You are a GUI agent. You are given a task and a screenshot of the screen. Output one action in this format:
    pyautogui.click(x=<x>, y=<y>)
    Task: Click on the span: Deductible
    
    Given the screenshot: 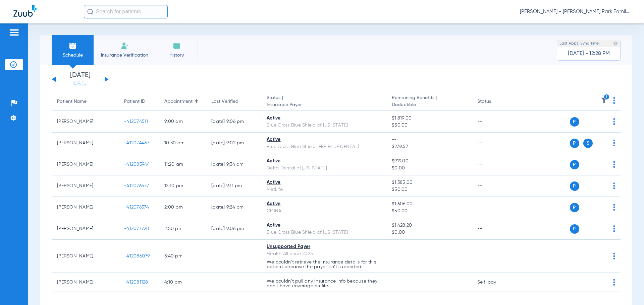 What is the action you would take?
    pyautogui.click(x=429, y=105)
    